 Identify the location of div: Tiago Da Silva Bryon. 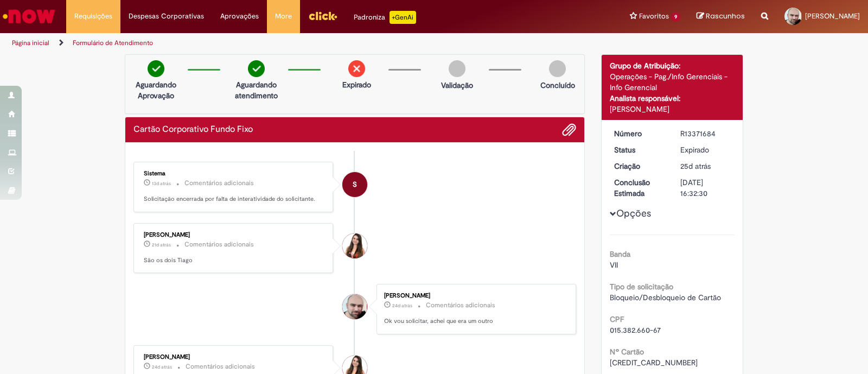
(355, 307).